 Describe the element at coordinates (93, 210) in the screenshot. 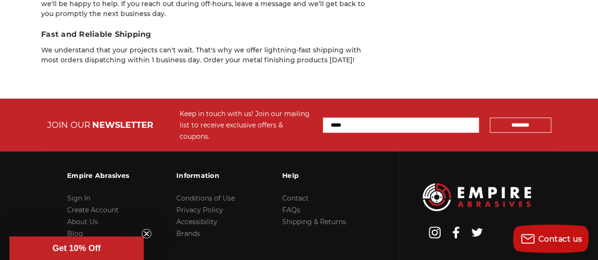

I see `a: Create Account` at that location.